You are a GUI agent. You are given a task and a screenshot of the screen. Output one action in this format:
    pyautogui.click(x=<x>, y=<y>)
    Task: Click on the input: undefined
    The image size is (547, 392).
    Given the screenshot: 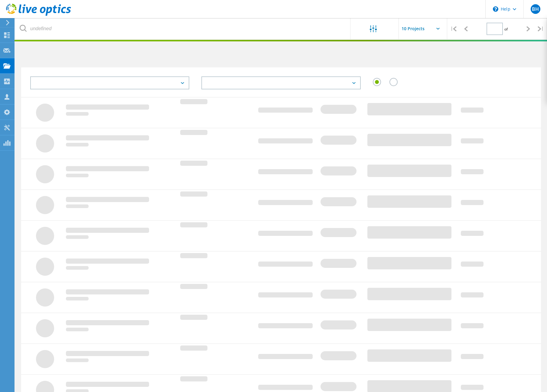 What is the action you would take?
    pyautogui.click(x=183, y=29)
    